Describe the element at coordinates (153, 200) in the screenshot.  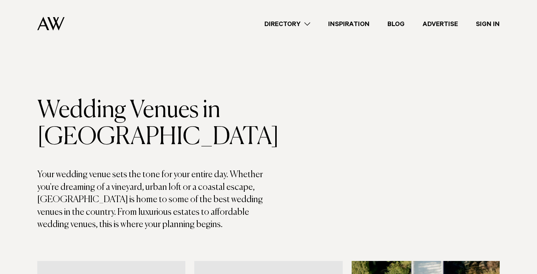
I see `p: Your wedding venue sets the tone for your entire day. Whether you're dreaming of a vineyard, urba...` at that location.